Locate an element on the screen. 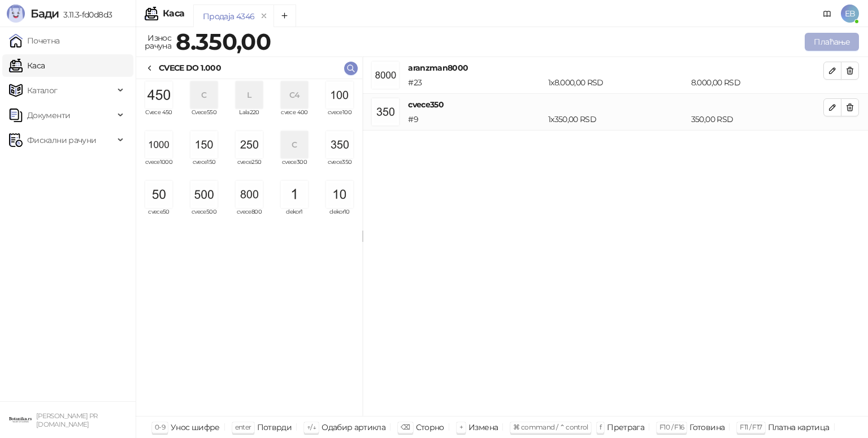 The width and height of the screenshot is (868, 438). div: Потврди is located at coordinates (274, 428).